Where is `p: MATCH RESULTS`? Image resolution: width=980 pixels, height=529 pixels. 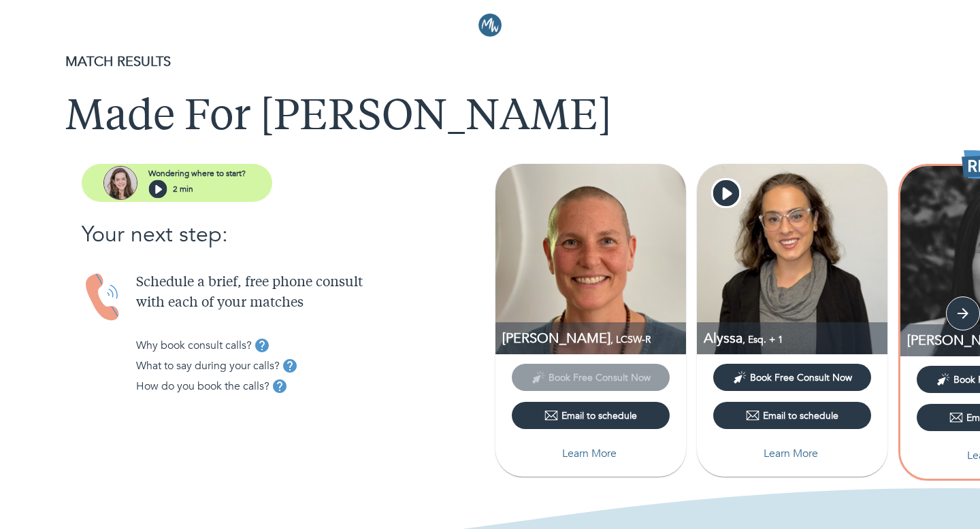 p: MATCH RESULTS is located at coordinates (490, 62).